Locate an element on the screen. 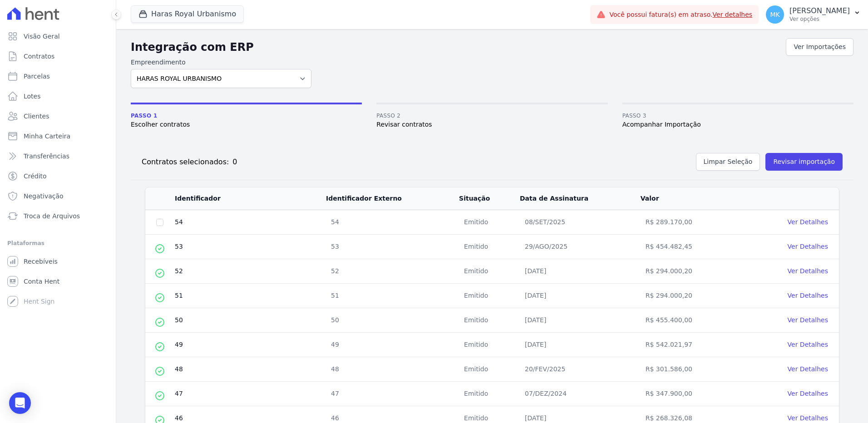 This screenshot has height=423, width=868. th: Identificador is located at coordinates (250, 199).